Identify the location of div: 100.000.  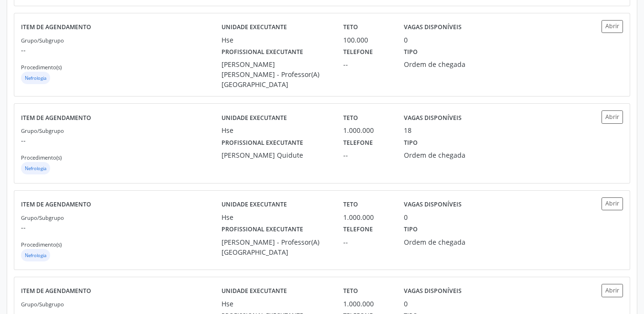
(367, 39).